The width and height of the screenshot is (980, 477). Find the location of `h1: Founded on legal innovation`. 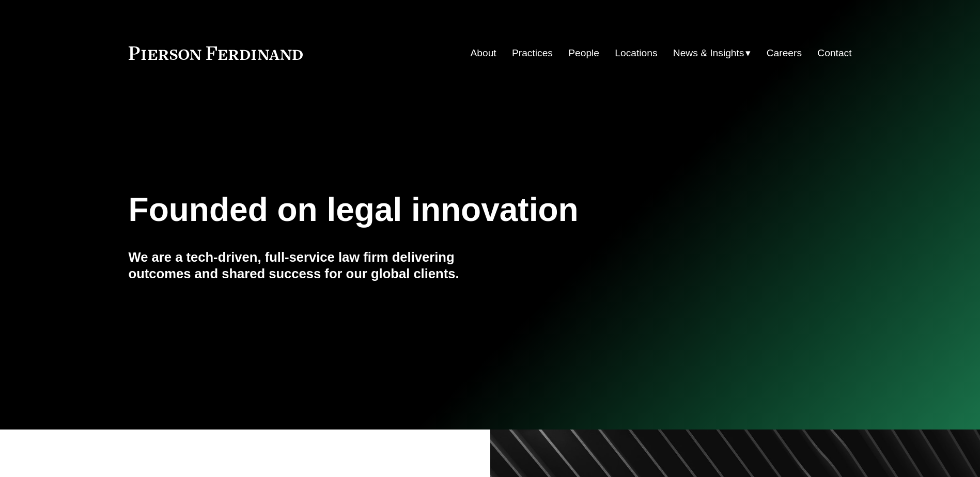

h1: Founded on legal innovation is located at coordinates (429, 210).